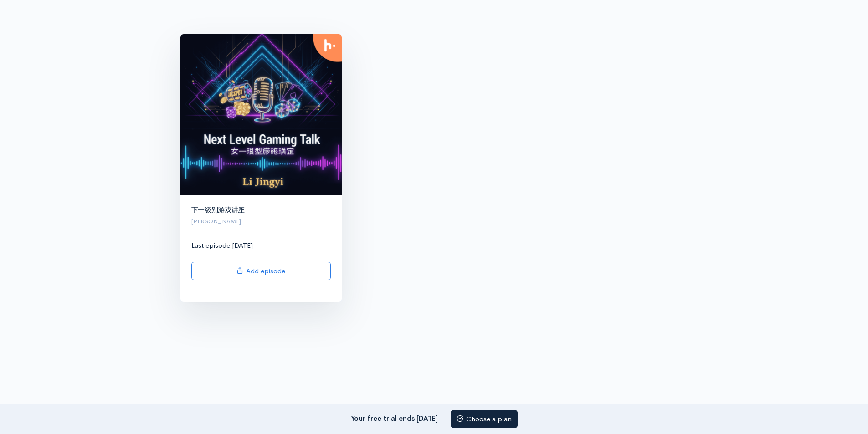 The width and height of the screenshot is (868, 434). What do you see at coordinates (261, 115) in the screenshot?
I see `img: 下一级别游戏讲座` at bounding box center [261, 115].